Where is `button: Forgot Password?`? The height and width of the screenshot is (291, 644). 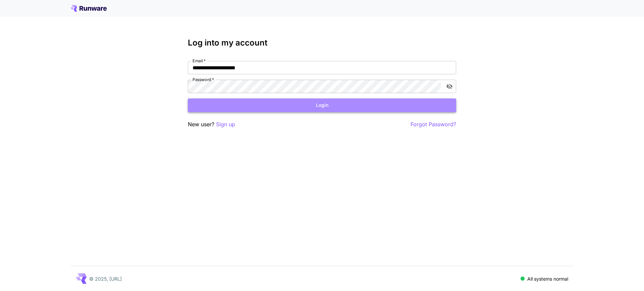 button: Forgot Password? is located at coordinates (433, 124).